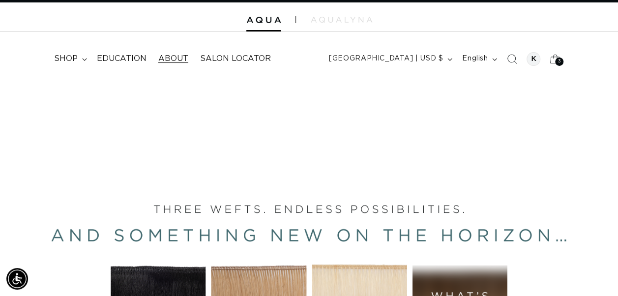 The image size is (618, 296). I want to click on button: English, so click(478, 59).